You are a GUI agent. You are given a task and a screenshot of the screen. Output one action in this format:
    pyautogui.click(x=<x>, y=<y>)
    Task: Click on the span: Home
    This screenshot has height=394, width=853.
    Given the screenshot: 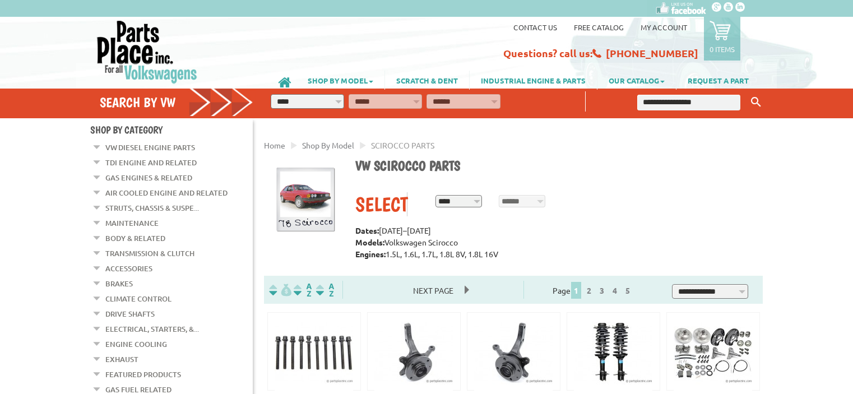 What is the action you would take?
    pyautogui.click(x=275, y=145)
    